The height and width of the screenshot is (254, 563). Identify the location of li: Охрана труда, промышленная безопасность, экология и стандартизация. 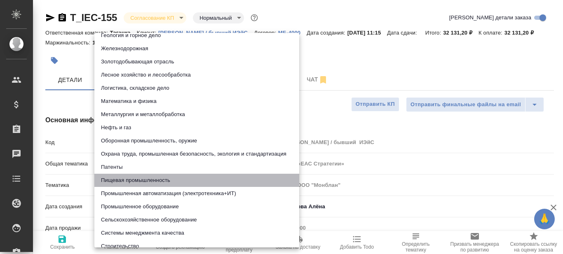
(197, 154).